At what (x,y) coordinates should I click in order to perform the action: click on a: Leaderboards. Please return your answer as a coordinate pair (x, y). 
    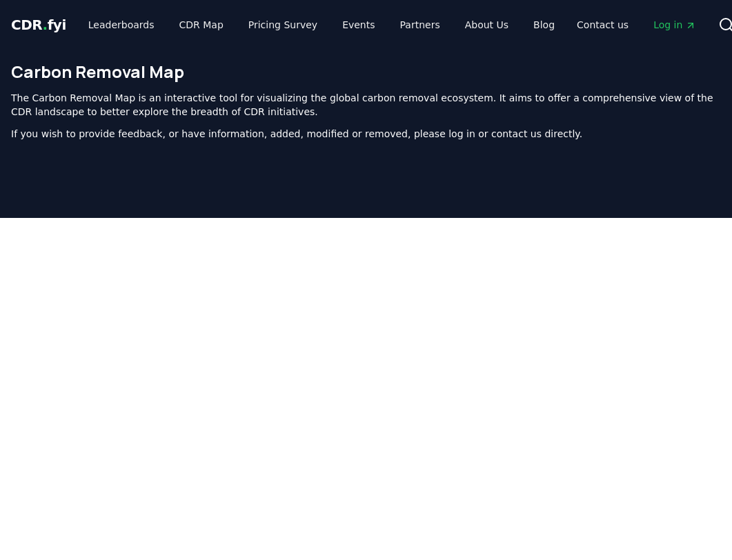
    Looking at the image, I should click on (122, 25).